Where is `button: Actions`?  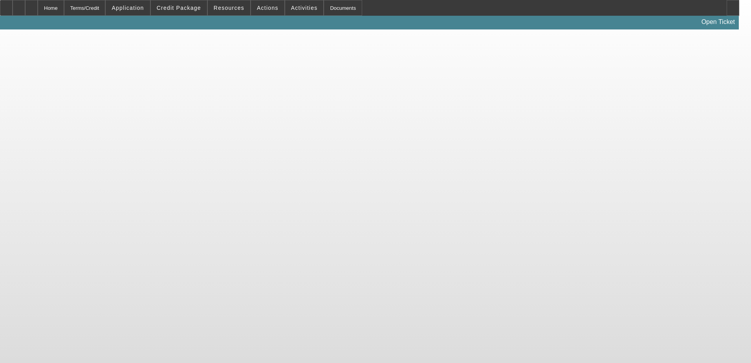
button: Actions is located at coordinates (267, 8).